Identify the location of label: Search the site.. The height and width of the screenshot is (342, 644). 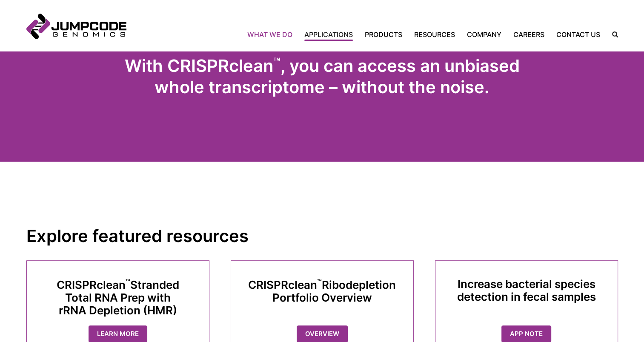
(612, 34).